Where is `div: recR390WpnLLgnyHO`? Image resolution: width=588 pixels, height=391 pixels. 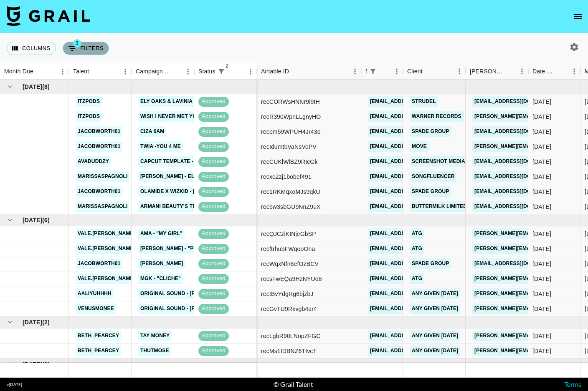 div: recR390WpnLLgnyHO is located at coordinates (291, 117).